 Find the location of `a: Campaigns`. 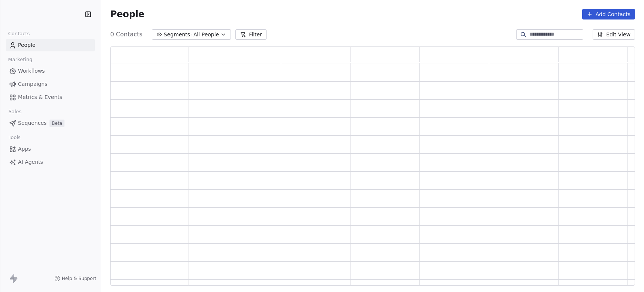

a: Campaigns is located at coordinates (50, 84).